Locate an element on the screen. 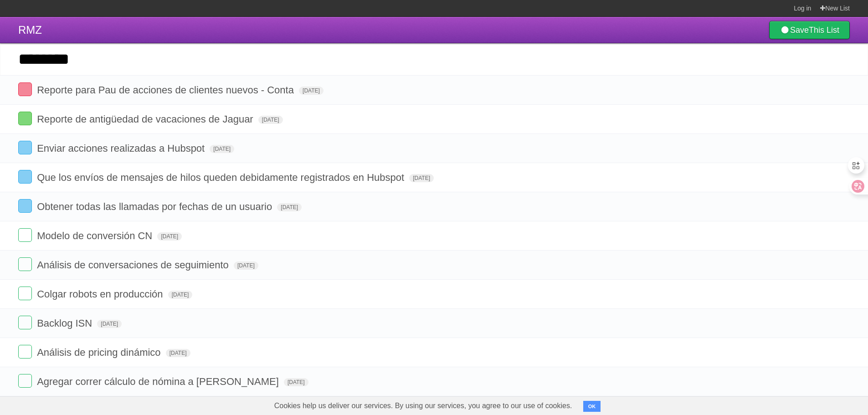  span: Enviar acciones realizadas a Hubspot is located at coordinates (122, 148).